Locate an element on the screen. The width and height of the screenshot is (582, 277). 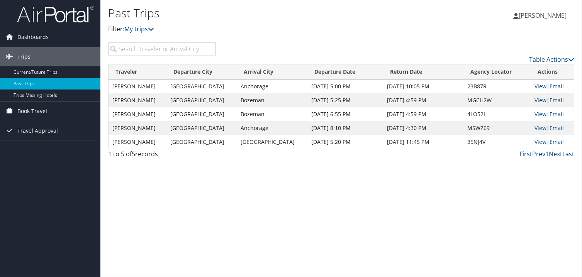
h1: Past Trips is located at coordinates (263, 13).